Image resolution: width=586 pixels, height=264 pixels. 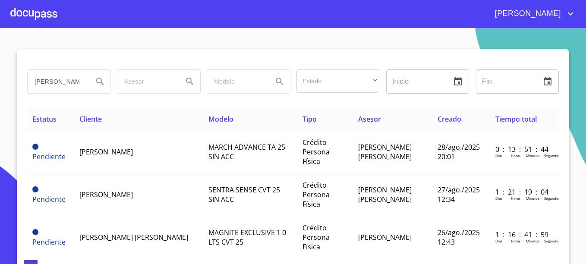 I want to click on span: 28/ago./2025 20:01, so click(x=459, y=152).